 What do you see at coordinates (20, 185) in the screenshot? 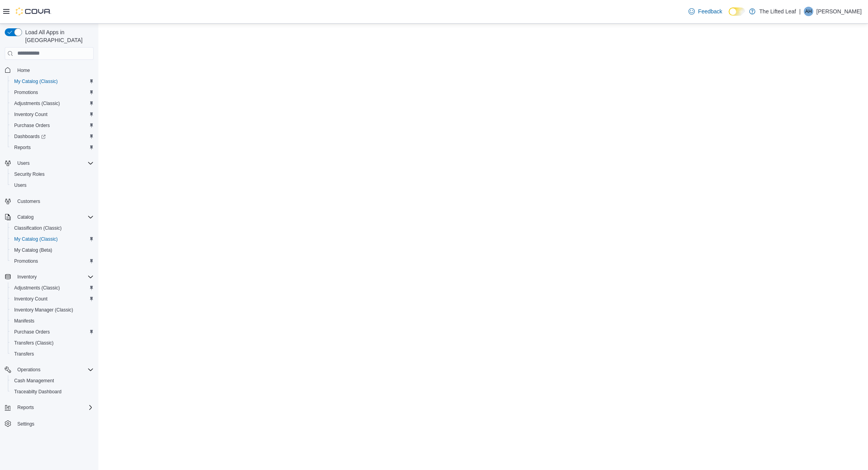
I see `a: Users` at bounding box center [20, 185].